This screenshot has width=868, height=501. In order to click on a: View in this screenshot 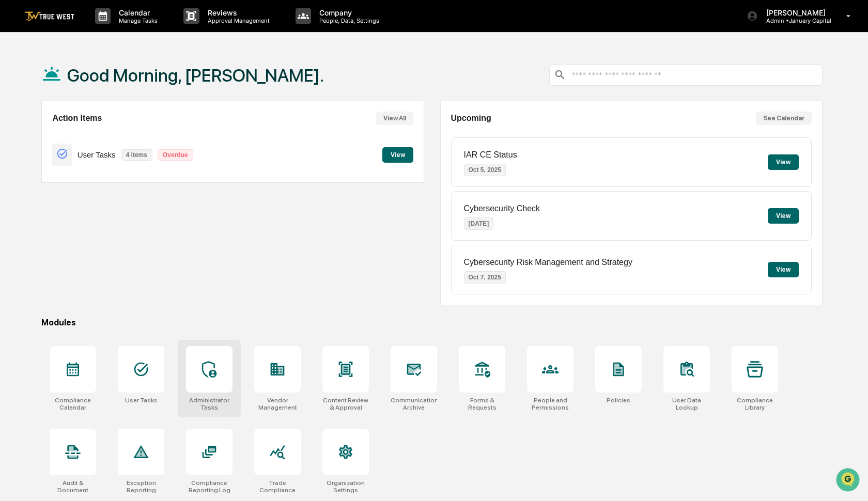, I will do `click(398, 154)`.